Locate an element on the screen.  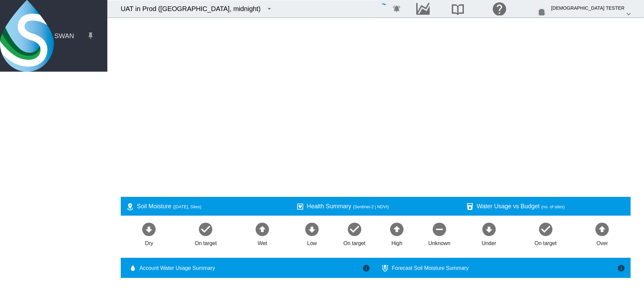
md-icon: icon-thermometer-lines is located at coordinates (385, 268).